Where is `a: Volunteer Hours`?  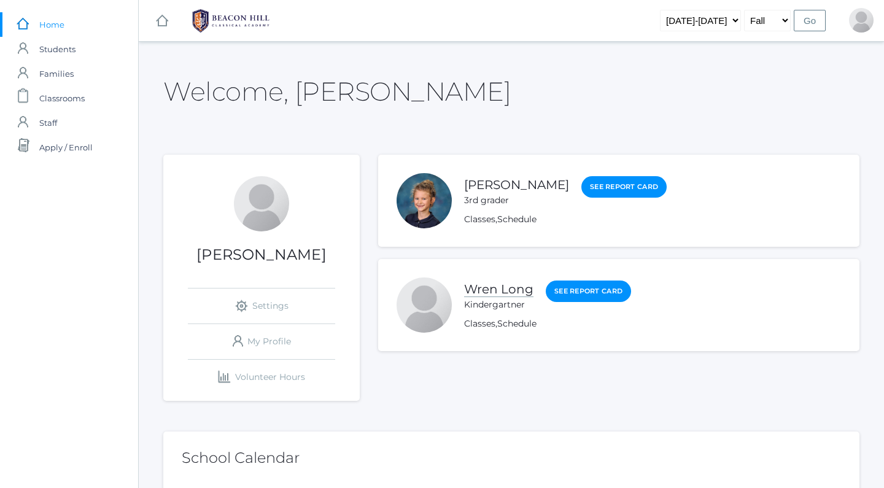
a: Volunteer Hours is located at coordinates (261, 377).